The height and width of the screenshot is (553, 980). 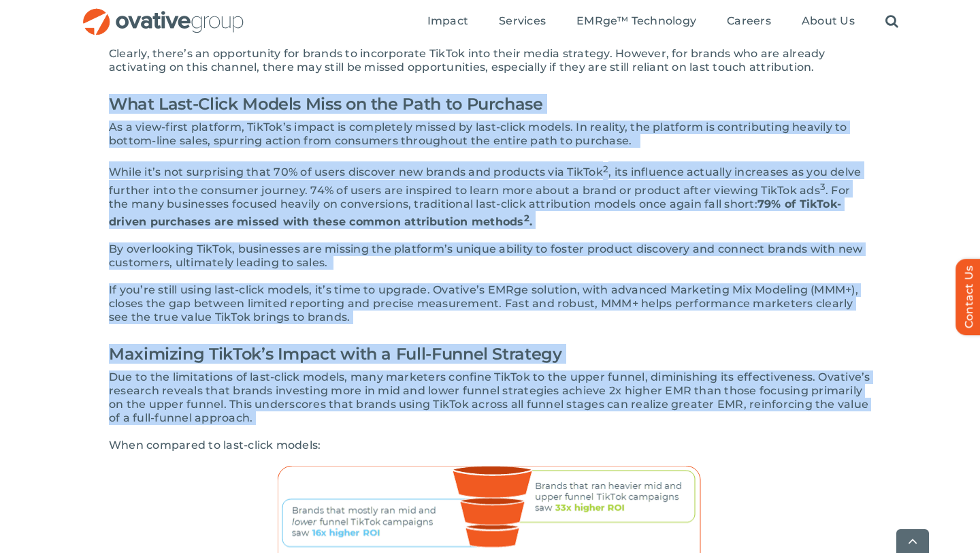 I want to click on sup: 3, so click(x=823, y=187).